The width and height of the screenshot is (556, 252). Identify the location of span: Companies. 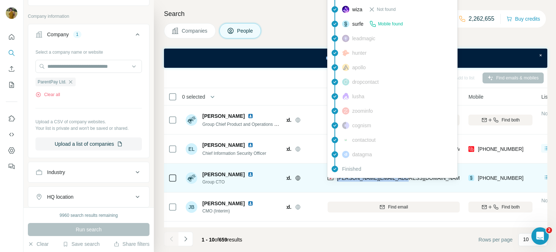
(195, 31).